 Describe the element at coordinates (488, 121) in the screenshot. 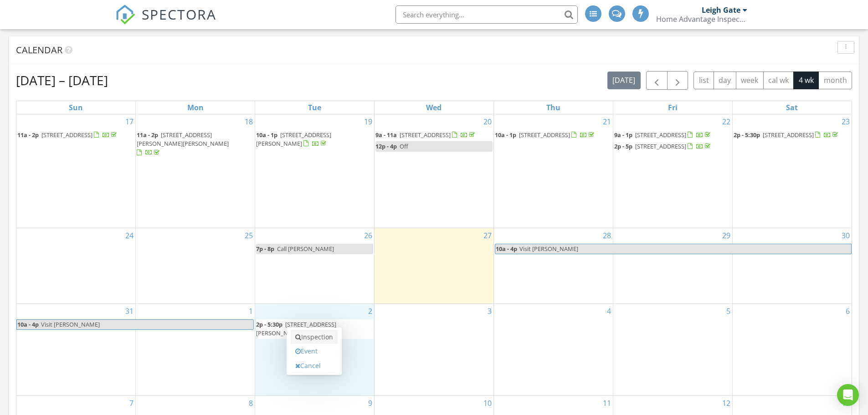

I see `a: Go to August 20, 2025` at that location.